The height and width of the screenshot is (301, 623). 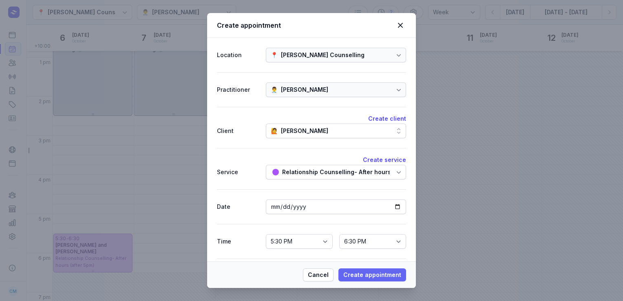 I want to click on div: Time, so click(x=238, y=241).